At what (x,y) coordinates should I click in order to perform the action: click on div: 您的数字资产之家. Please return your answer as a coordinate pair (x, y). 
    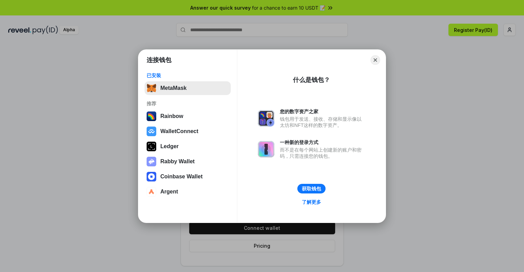
    Looking at the image, I should click on (323, 112).